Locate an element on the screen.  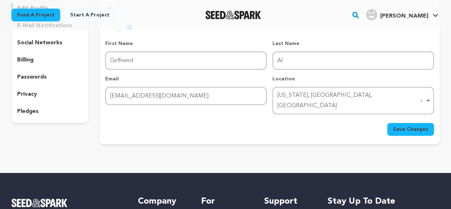
p: Email is located at coordinates (186, 79).